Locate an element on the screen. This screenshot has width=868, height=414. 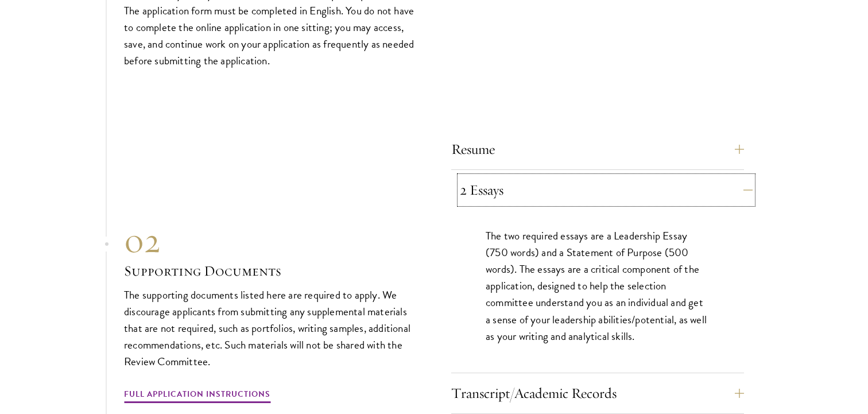
p: The two required essays are a Leadership Essay (750 words) and a Statement of Purpose (500 words)... is located at coordinates (598, 285).